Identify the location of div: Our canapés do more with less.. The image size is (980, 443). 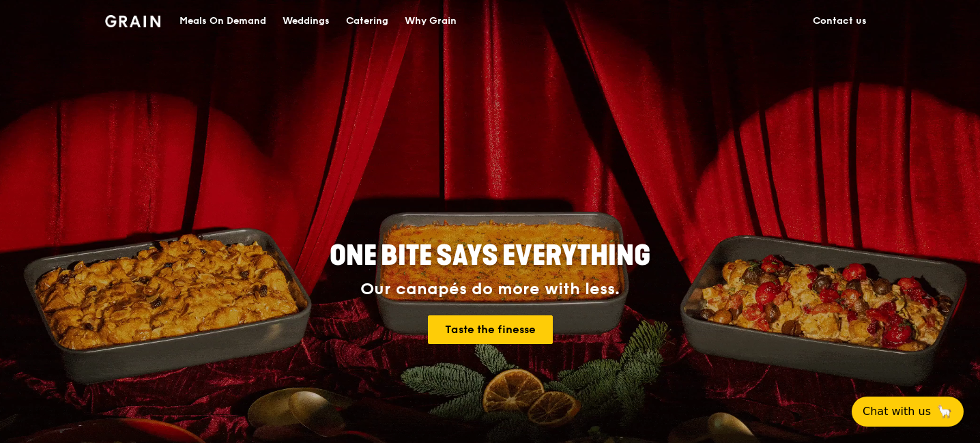
(490, 289).